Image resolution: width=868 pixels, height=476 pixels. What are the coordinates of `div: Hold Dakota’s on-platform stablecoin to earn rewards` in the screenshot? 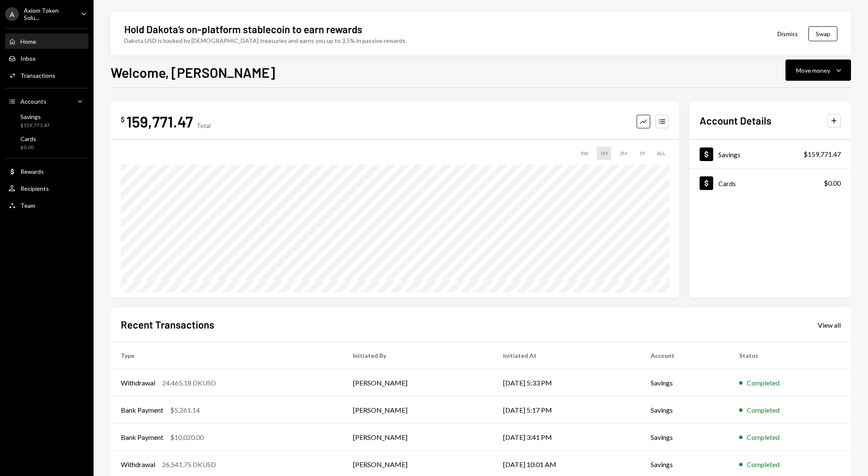 It's located at (243, 29).